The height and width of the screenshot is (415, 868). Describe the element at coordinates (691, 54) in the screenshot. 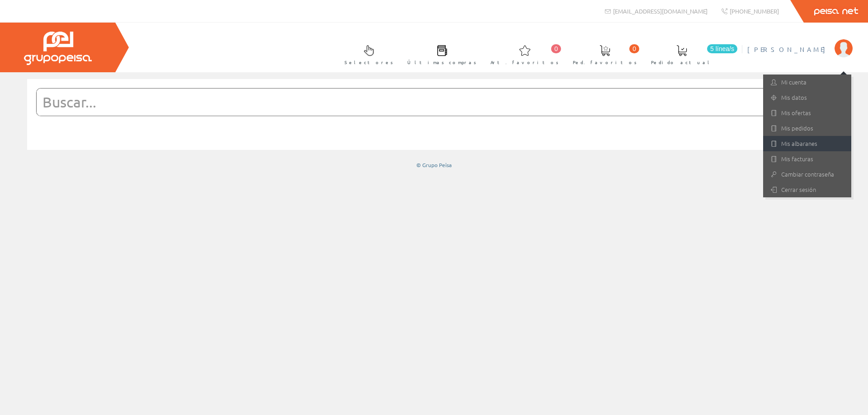

I see `a: 5 línea/s Pedido actual` at that location.